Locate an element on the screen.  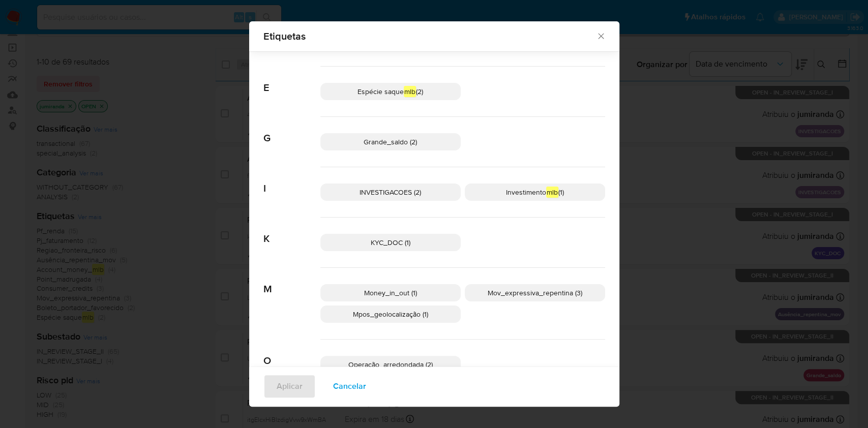
span: Operação_arredondada (2) is located at coordinates (391, 365).